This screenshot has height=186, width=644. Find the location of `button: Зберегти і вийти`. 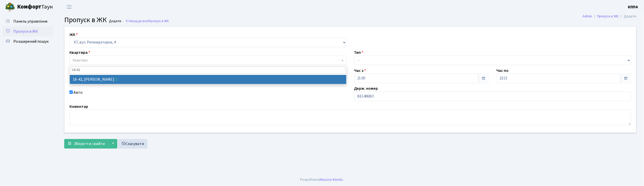

button: Зберегти і вийти is located at coordinates (86, 144).